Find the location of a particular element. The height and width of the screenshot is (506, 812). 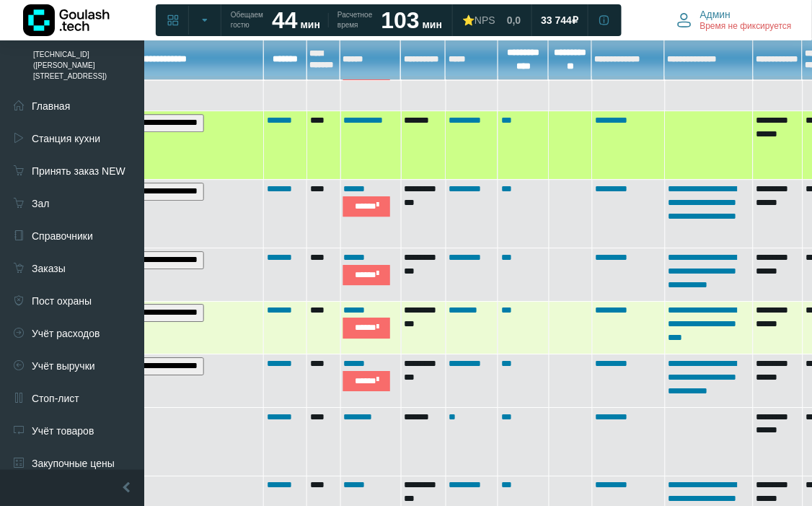

span: Админ is located at coordinates (715, 15).